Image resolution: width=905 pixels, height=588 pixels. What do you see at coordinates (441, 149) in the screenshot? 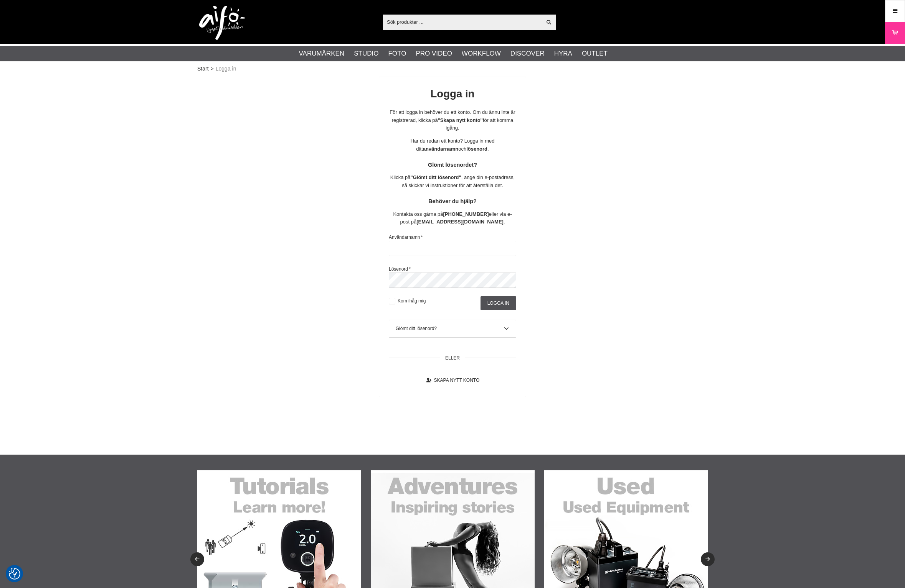
I see `strong: användarnamn` at bounding box center [441, 149].